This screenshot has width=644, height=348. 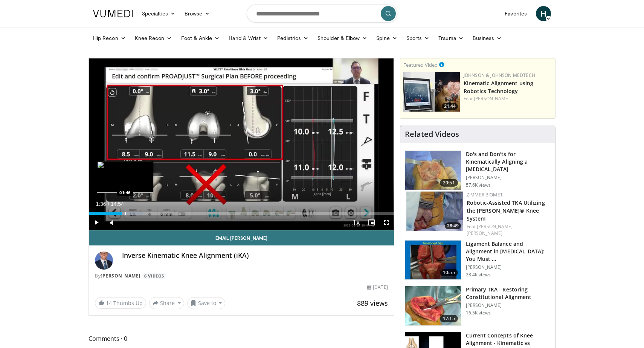 I want to click on a: Foot & Ankle, so click(x=200, y=38).